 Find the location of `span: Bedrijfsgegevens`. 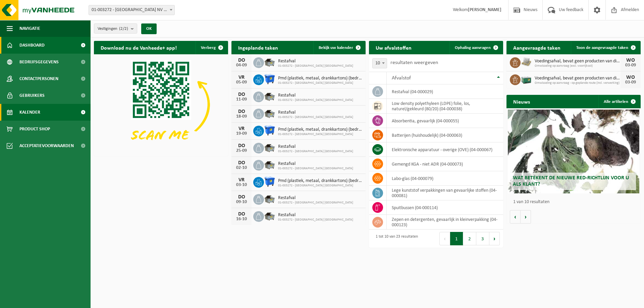

span: Bedrijfsgegevens is located at coordinates (39, 62).